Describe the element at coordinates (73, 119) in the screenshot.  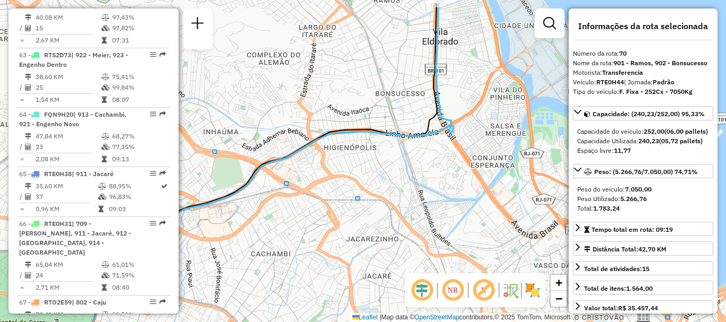
I see `span: | 913 - Cachambi, 921 - Engenho Novo` at that location.